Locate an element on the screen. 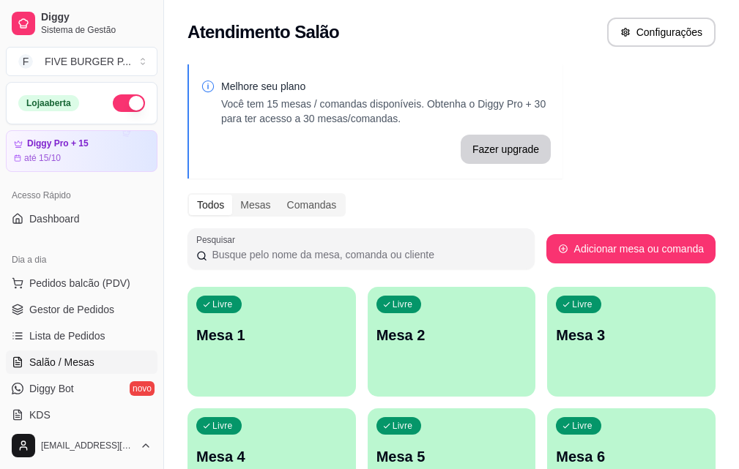 This screenshot has height=469, width=739. a: DiggySistema de Gestão is located at coordinates (81, 23).